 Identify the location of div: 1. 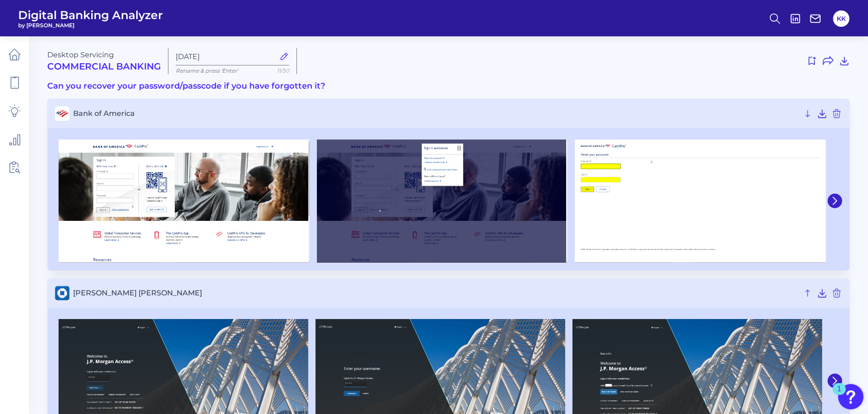
(839, 394).